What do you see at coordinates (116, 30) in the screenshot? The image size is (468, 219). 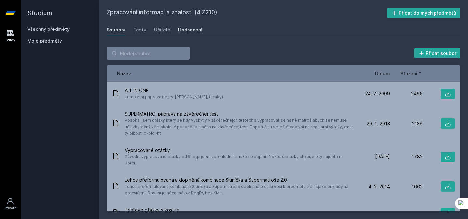 I see `a: Soubory` at bounding box center [116, 30].